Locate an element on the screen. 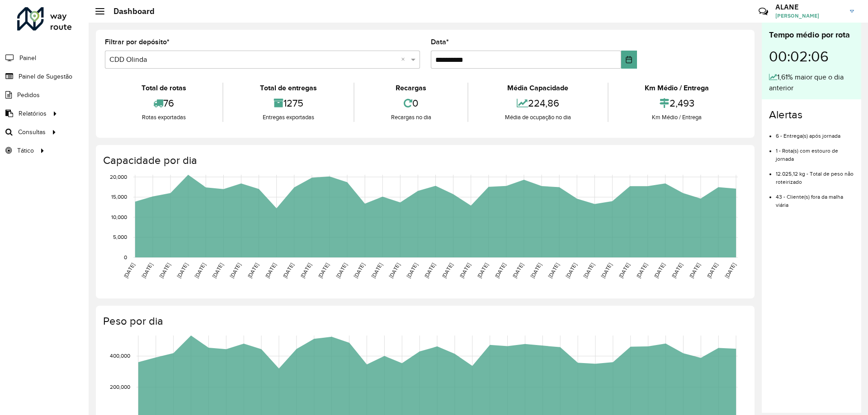 The image size is (868, 415). span: Clear all is located at coordinates (404, 60).